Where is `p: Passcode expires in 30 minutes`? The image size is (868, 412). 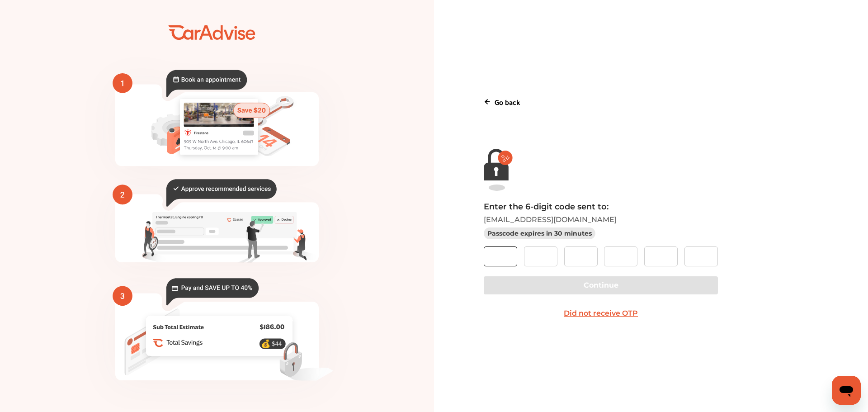
p: Passcode expires in 30 minutes is located at coordinates (540, 233).